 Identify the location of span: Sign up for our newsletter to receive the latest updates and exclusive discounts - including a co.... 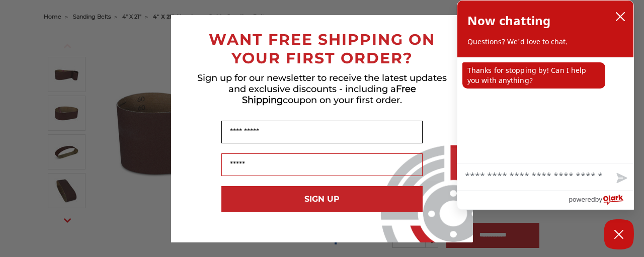
(322, 89).